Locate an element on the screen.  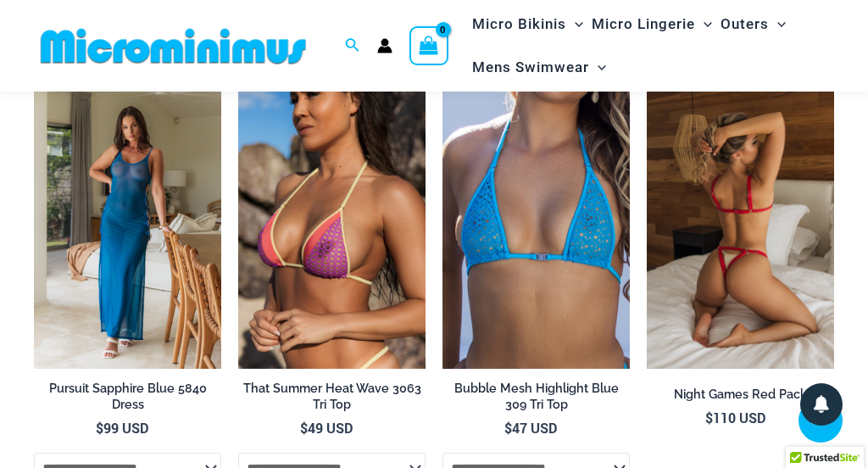
a: Micro LingerieMenu ToggleMenu Toggle is located at coordinates (652, 24).